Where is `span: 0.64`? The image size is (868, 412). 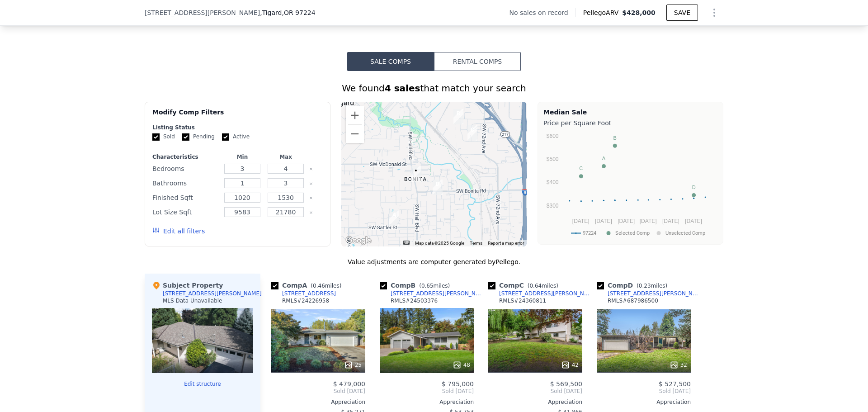
span: 0.64 is located at coordinates (535, 286).